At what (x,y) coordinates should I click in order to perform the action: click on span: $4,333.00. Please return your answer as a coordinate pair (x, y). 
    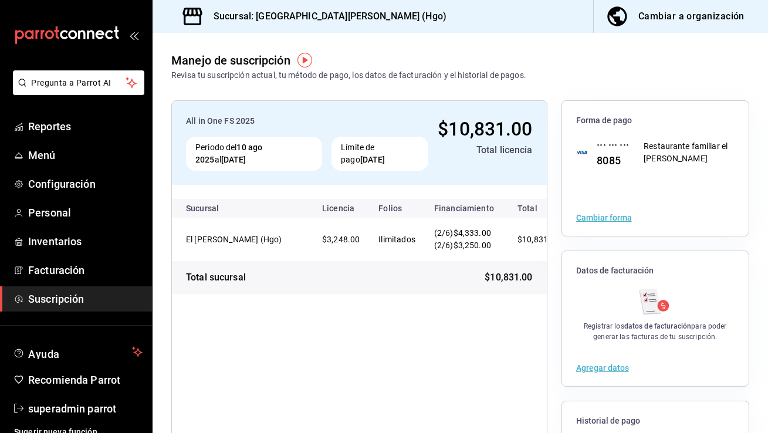
    Looking at the image, I should click on (472, 233).